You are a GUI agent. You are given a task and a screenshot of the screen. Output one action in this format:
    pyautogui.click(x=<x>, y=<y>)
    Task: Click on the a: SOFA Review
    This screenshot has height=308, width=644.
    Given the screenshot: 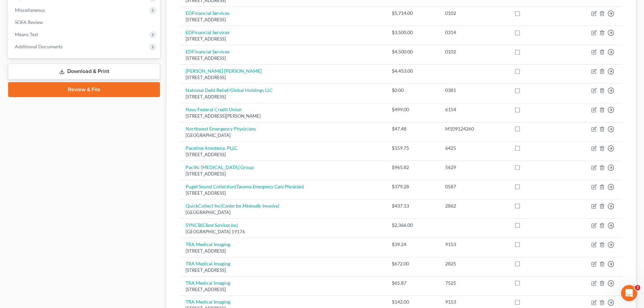 What is the action you would take?
    pyautogui.click(x=84, y=22)
    